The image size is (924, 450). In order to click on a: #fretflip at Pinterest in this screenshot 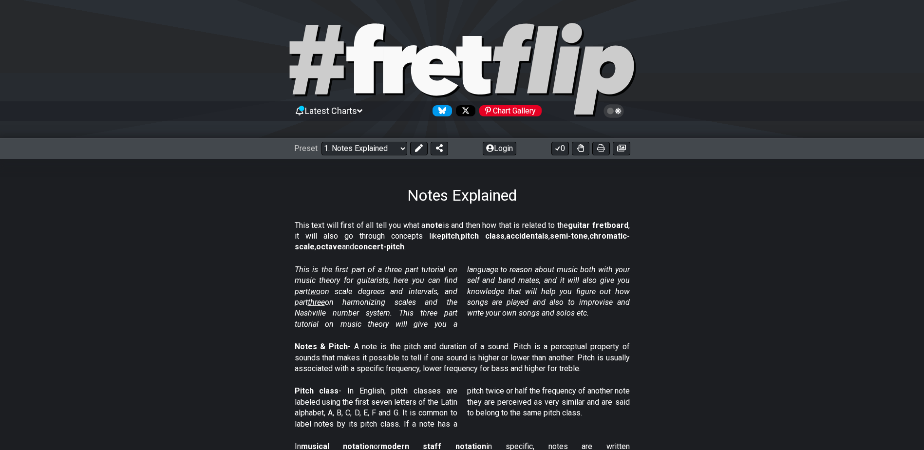, I will do `click(509, 111)`.